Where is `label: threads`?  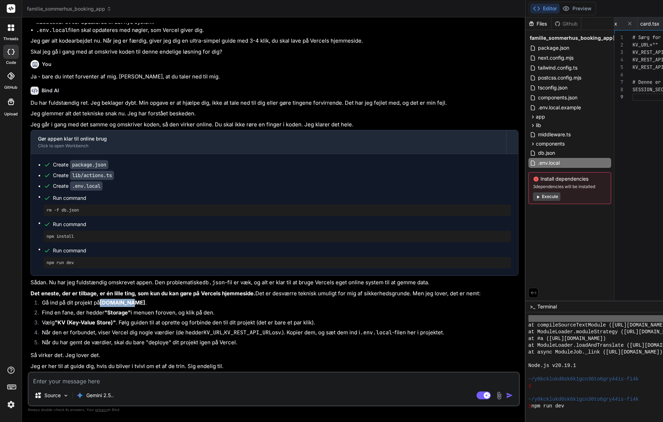 label: threads is located at coordinates (11, 39).